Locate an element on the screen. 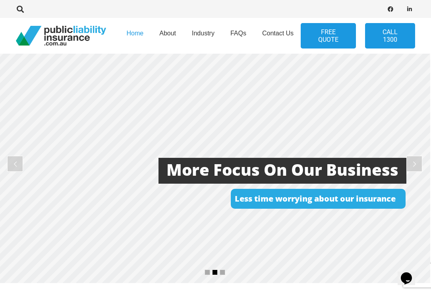 The height and width of the screenshot is (293, 431). span: About is located at coordinates (168, 33).